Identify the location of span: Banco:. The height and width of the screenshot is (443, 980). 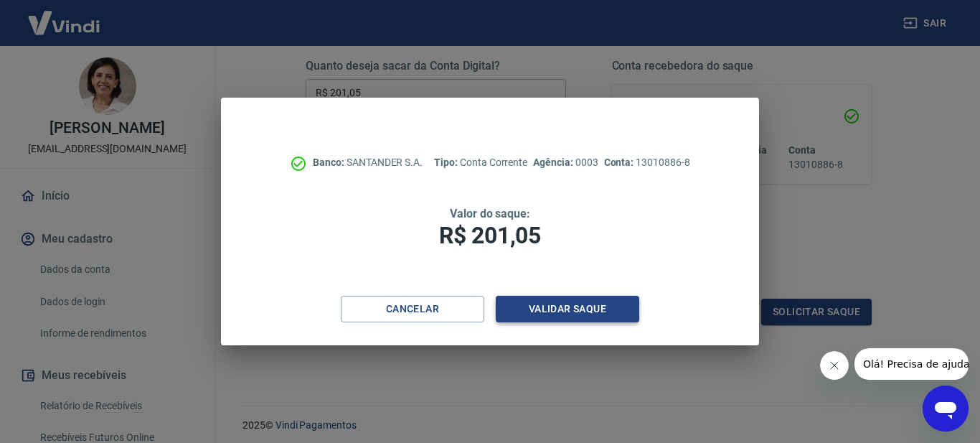
(329, 162).